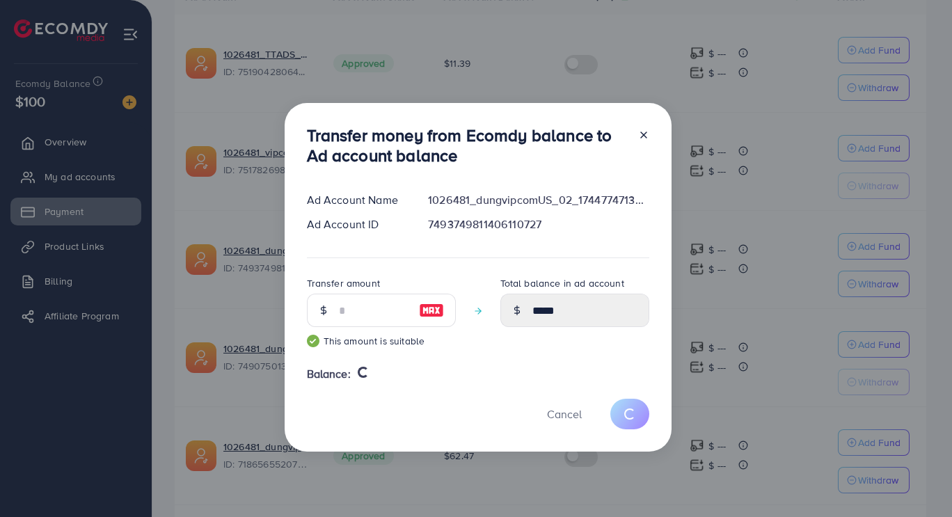  Describe the element at coordinates (565, 413) in the screenshot. I see `button: Cancel` at that location.